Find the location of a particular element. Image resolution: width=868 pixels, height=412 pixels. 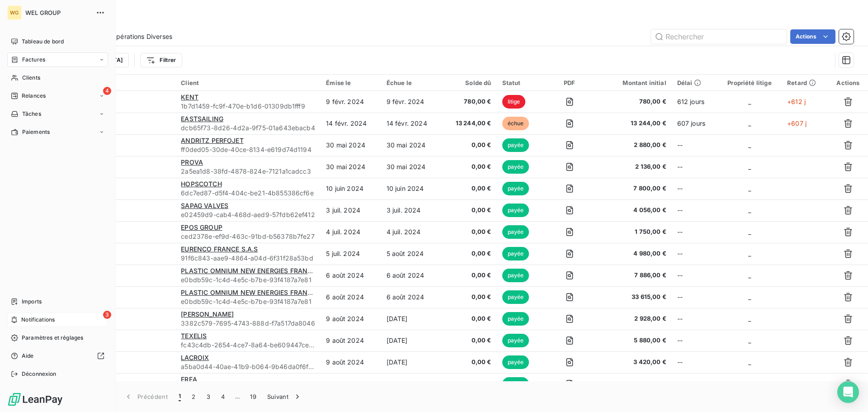

button: 4 is located at coordinates (223, 397).